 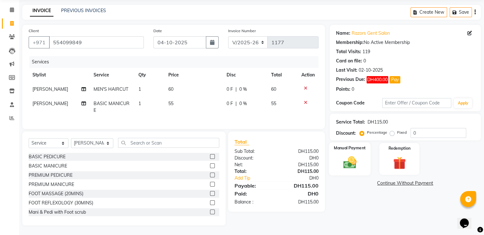 What do you see at coordinates (343, 33) in the screenshot?
I see `div: Name:` at bounding box center [343, 33].